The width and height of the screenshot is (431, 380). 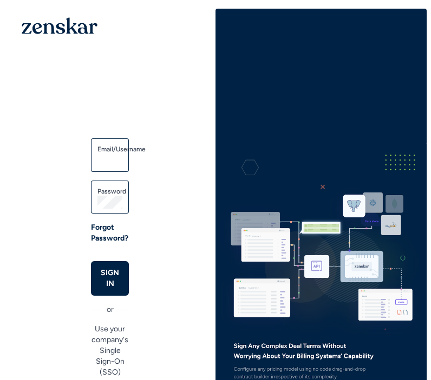 What do you see at coordinates (110, 279) in the screenshot?
I see `p: SIGN IN` at bounding box center [110, 279].